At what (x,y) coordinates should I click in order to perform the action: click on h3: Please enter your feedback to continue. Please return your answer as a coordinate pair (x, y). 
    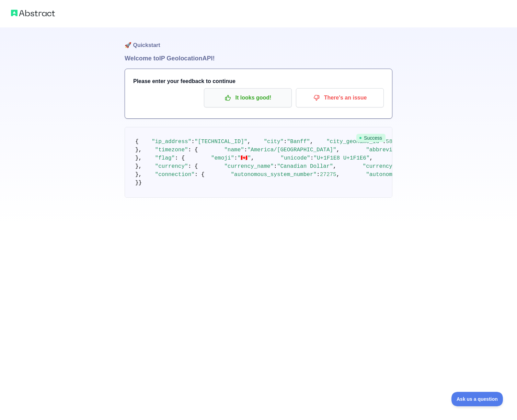
    Looking at the image, I should click on (258, 81).